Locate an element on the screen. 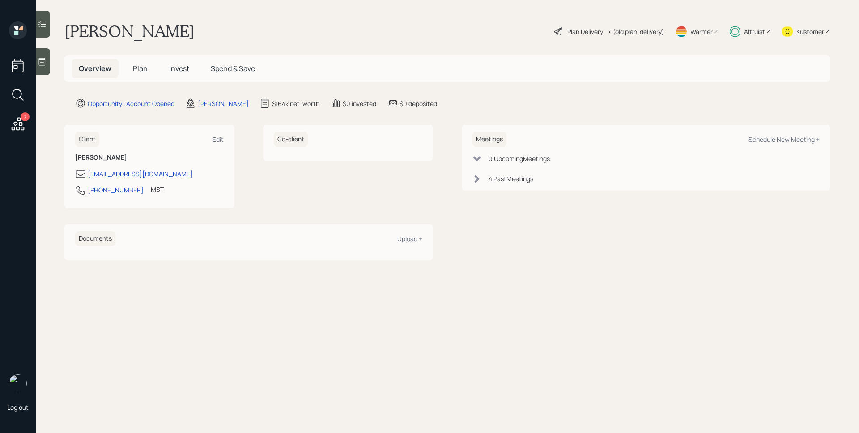 This screenshot has width=859, height=433. div: $0 deposited is located at coordinates (418, 103).